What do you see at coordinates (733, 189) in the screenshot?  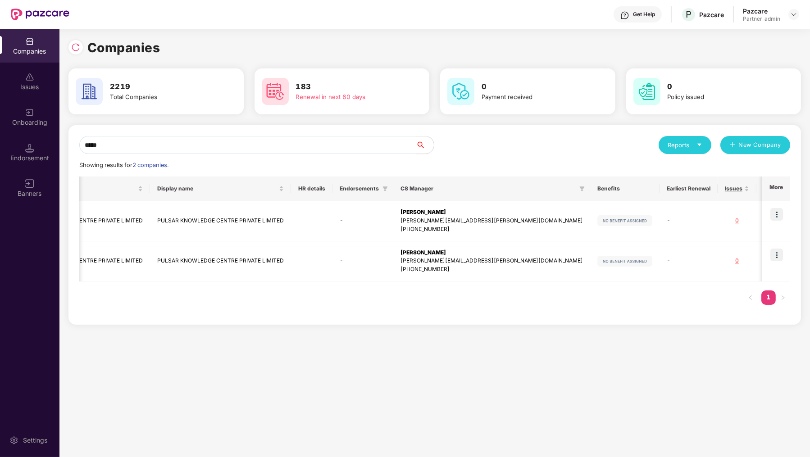 I see `span: Issues` at bounding box center [733, 189].